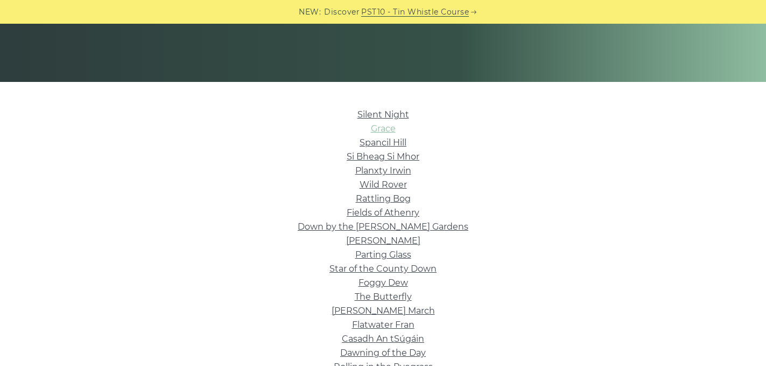 This screenshot has width=766, height=366. Describe the element at coordinates (383, 114) in the screenshot. I see `a: Silent Night` at that location.